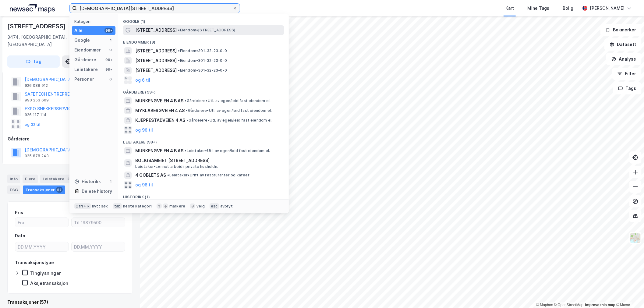 The image size is (644, 308). I want to click on input: Fra, so click(42, 222).